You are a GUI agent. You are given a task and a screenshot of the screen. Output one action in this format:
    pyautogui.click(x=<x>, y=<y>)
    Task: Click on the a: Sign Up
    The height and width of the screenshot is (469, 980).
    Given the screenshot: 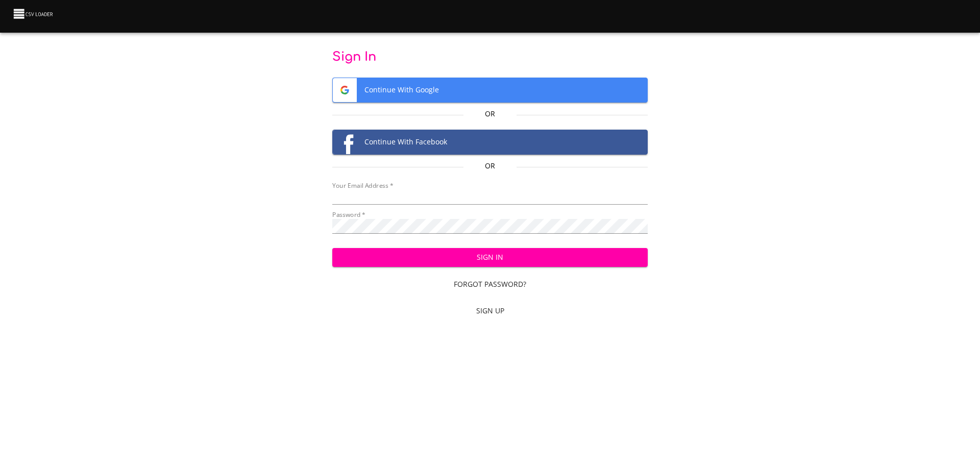 What is the action you would take?
    pyautogui.click(x=490, y=311)
    